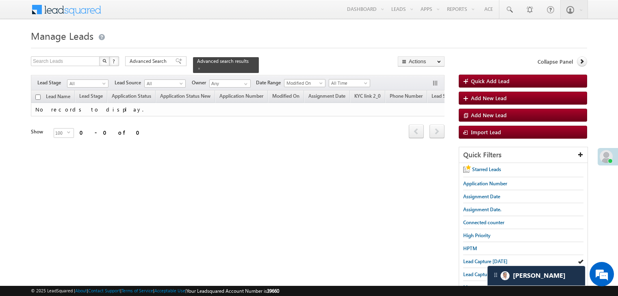  Describe the element at coordinates (129, 83) in the screenshot. I see `span: Lead Source` at that location.